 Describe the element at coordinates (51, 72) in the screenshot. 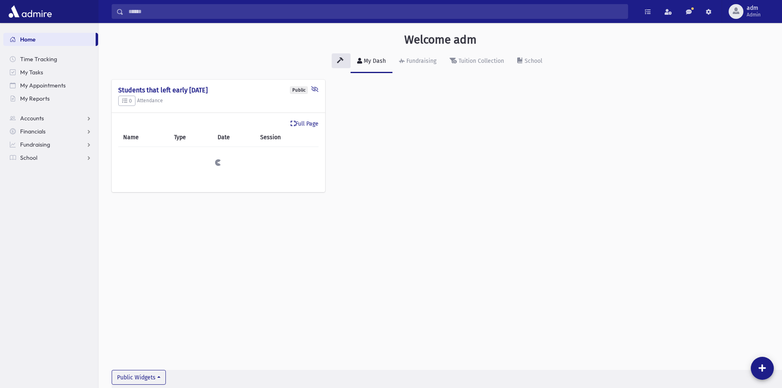

I see `a: My Tasks` at that location.